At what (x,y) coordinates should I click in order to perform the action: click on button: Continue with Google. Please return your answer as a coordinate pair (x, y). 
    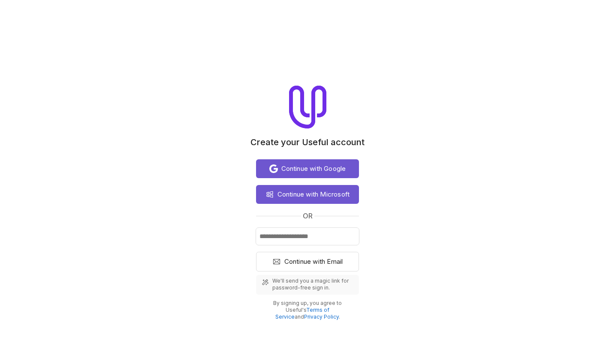
    Looking at the image, I should click on (308, 169).